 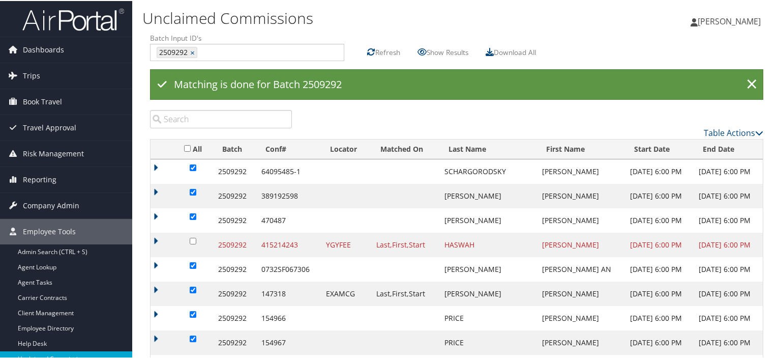 What do you see at coordinates (162, 148) in the screenshot?
I see `th: : activate to sort column ascending` at bounding box center [162, 148].